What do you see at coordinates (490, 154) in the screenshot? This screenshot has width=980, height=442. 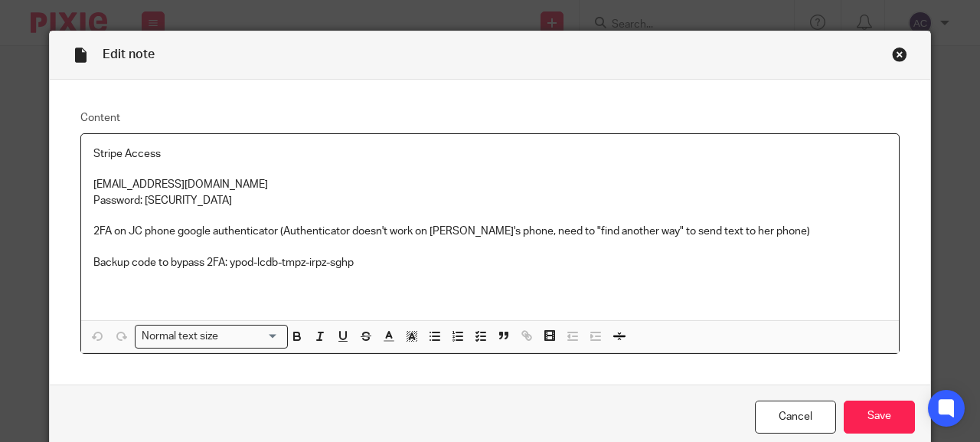 I see `p: Stripe Access` at bounding box center [490, 154].